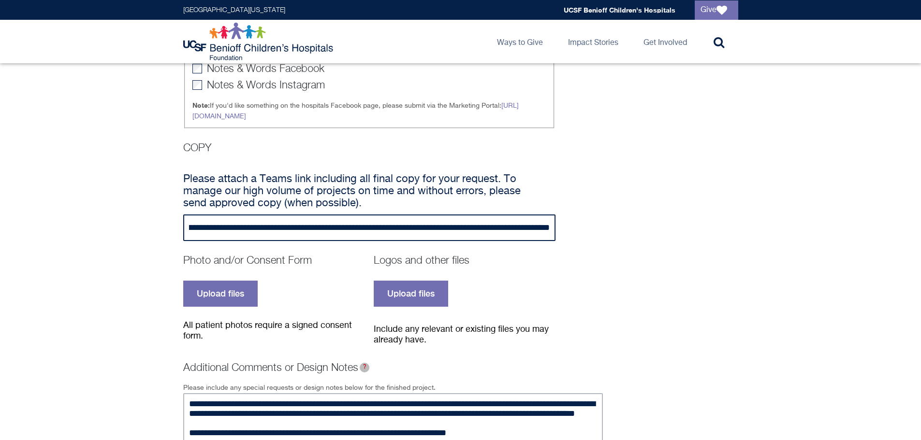 The height and width of the screenshot is (440, 921). I want to click on a: Impact Stories, so click(593, 42).